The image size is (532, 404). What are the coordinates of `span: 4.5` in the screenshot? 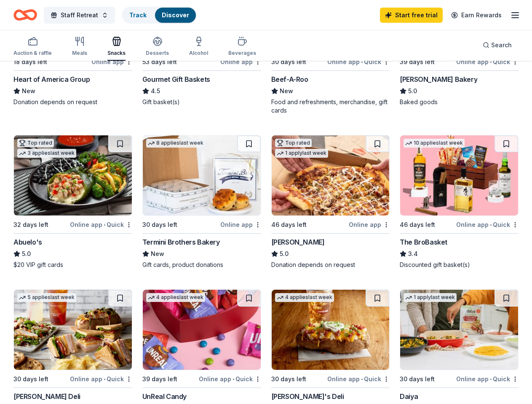 It's located at (155, 91).